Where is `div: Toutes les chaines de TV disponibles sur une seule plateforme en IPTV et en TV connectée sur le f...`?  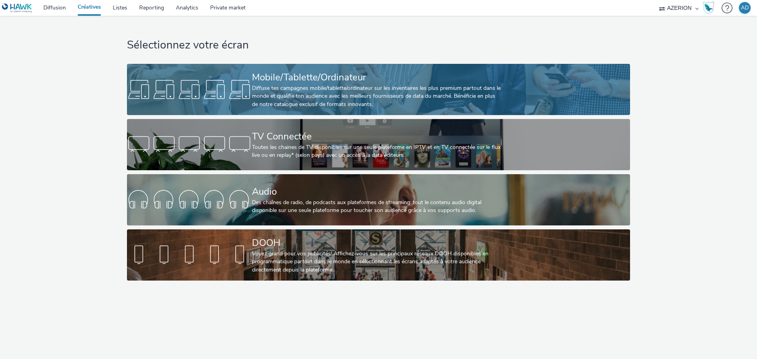 div: Toutes les chaines de TV disponibles sur une seule plateforme en IPTV et en TV connectée sur le f... is located at coordinates (377, 151).